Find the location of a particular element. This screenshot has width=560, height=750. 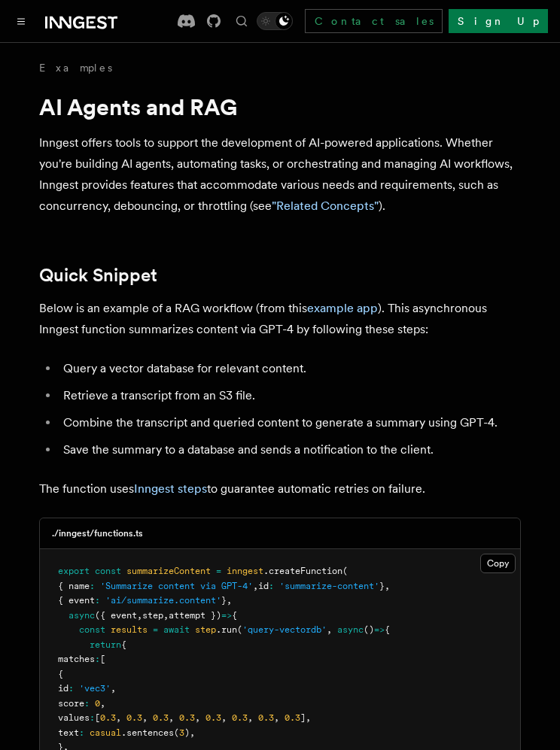

span: 0 is located at coordinates (97, 703).